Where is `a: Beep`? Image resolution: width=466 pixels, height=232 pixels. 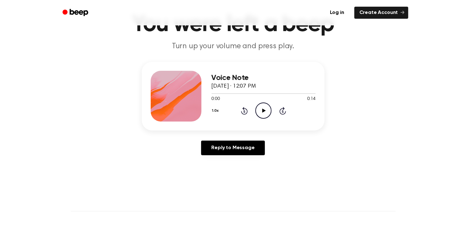
a: Beep is located at coordinates (76, 13).